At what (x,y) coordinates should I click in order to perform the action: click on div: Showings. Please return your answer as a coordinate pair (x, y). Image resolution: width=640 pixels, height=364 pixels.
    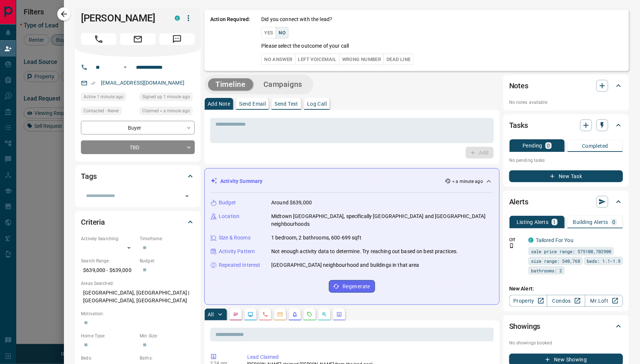
    Looking at the image, I should click on (566, 326).